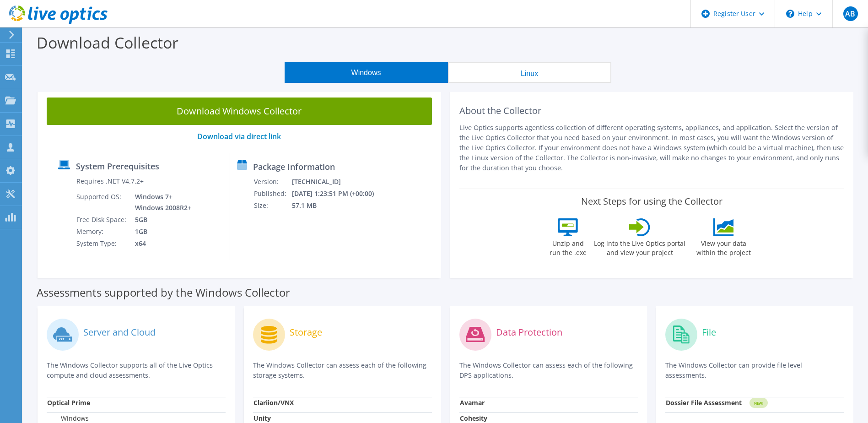  I want to click on h2: About the Collector, so click(652, 111).